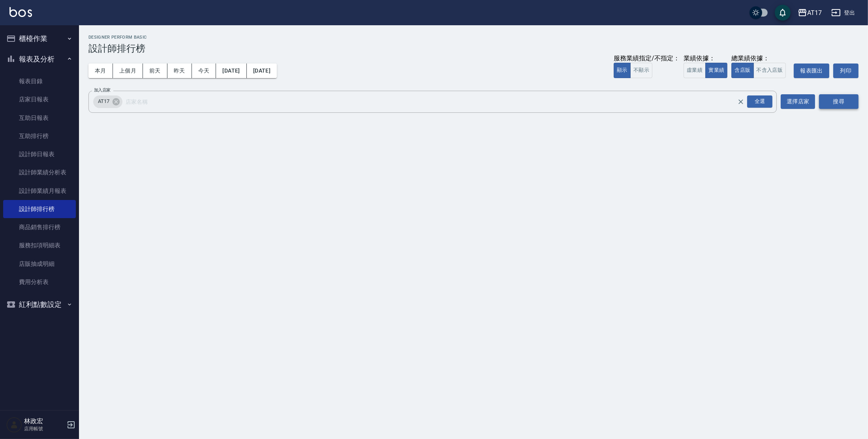 This screenshot has height=439, width=868. What do you see at coordinates (843, 12) in the screenshot?
I see `button: 登出` at bounding box center [843, 12].